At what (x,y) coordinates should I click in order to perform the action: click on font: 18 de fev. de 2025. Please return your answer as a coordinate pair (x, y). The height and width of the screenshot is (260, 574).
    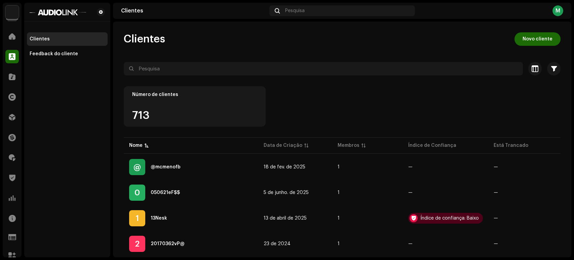
    Looking at the image, I should click on (285, 167).